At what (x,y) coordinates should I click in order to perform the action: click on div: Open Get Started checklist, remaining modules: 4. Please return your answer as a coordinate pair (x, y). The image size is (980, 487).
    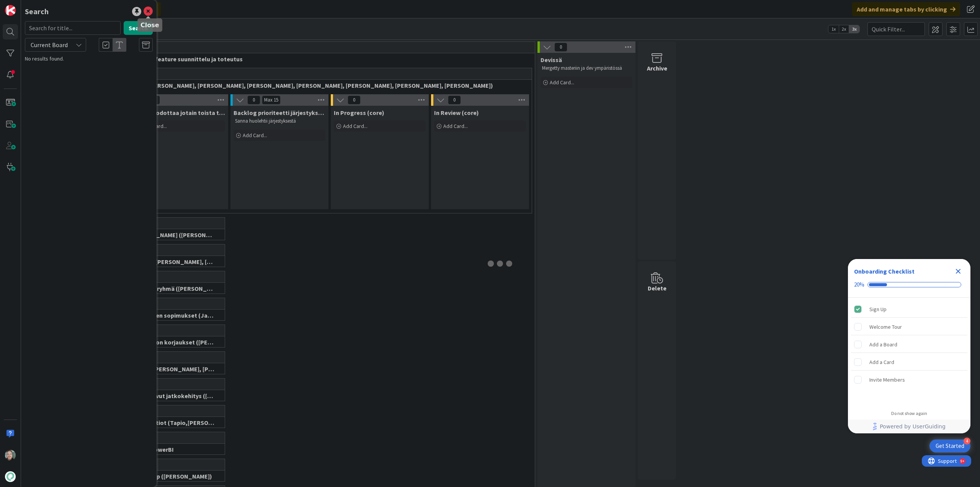
    Looking at the image, I should click on (950, 446).